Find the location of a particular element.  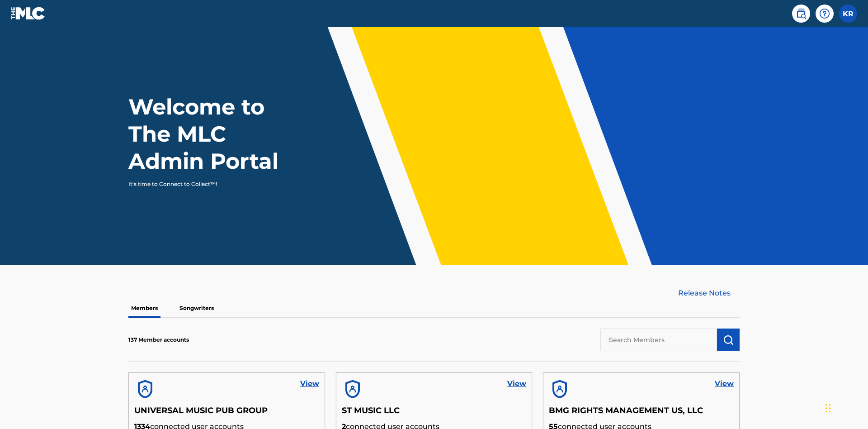

h5: BMG RIGHTS MANAGEMENT US, LLC is located at coordinates (641, 413).